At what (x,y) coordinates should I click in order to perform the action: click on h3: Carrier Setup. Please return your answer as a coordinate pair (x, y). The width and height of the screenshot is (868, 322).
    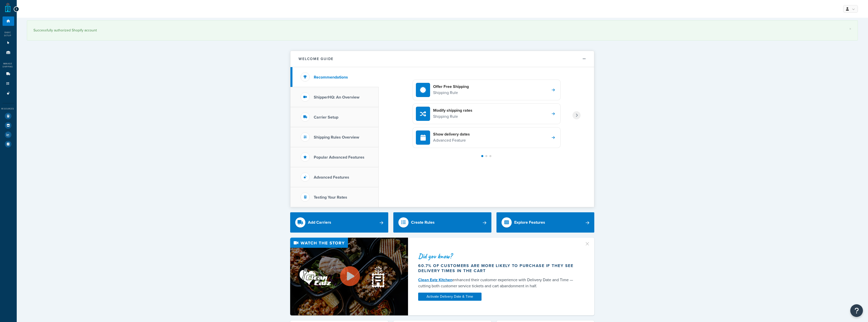
    Looking at the image, I should click on (326, 117).